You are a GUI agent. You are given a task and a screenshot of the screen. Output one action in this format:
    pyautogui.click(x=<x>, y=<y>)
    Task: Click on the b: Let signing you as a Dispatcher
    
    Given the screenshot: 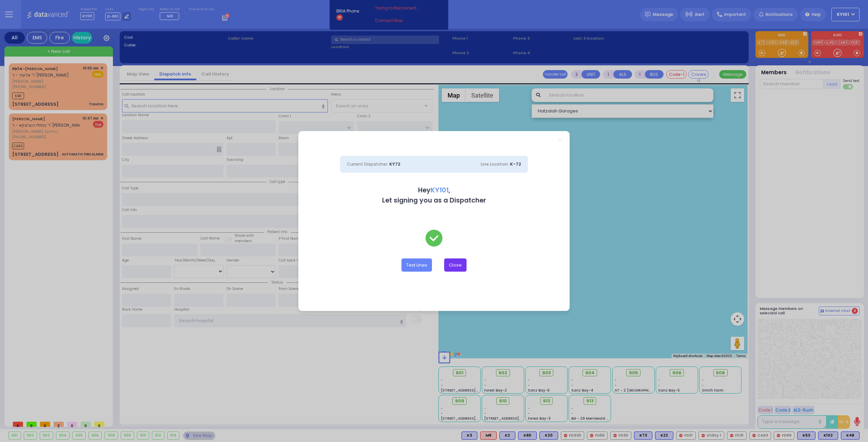 What is the action you would take?
    pyautogui.click(x=434, y=200)
    